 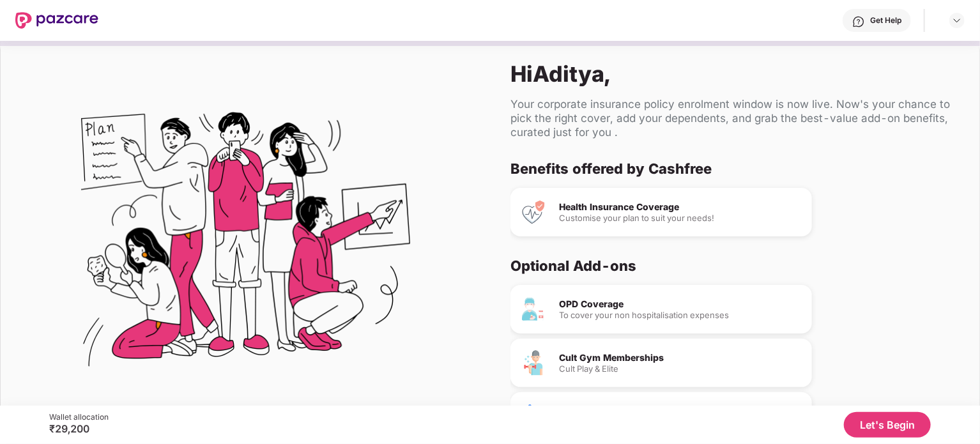 What do you see at coordinates (859, 22) in the screenshot?
I see `img: svg+xml;base64,PHN2ZyBpZD0iSGVscC0zMngzMiIgeG1sbnM9Imh0dHA6Ly93d3cudzMub3JnLzIwMDAvc3ZnIiB3aWR0aD...` at bounding box center [859, 22].